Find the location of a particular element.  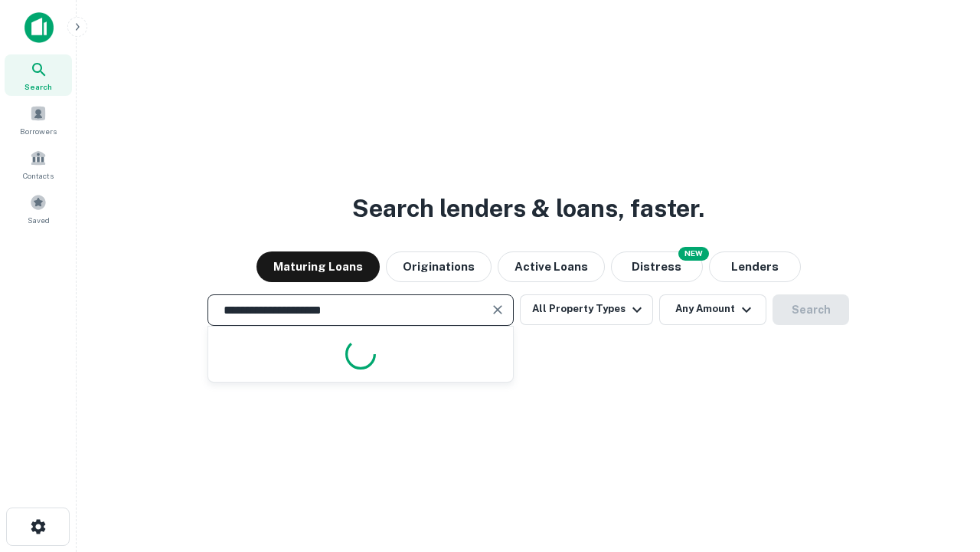

a: Borrowers is located at coordinates (38, 119).